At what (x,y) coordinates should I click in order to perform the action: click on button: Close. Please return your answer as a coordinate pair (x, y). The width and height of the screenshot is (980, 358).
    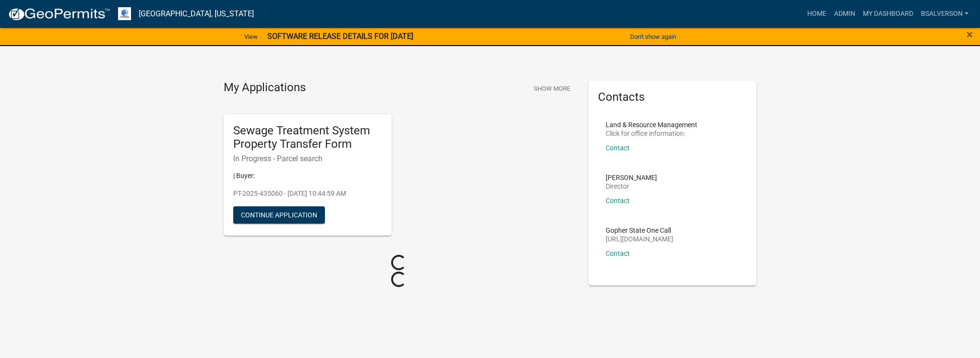
    Looking at the image, I should click on (969, 34).